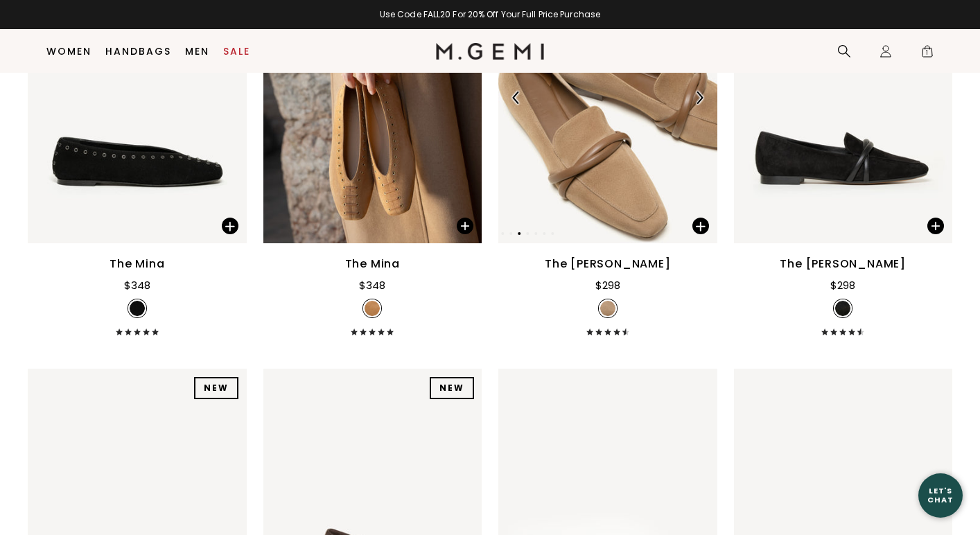 The image size is (980, 535). What do you see at coordinates (372, 308) in the screenshot?
I see `img: v_7387698102331_SWATCH_50x.jpg` at bounding box center [372, 308].